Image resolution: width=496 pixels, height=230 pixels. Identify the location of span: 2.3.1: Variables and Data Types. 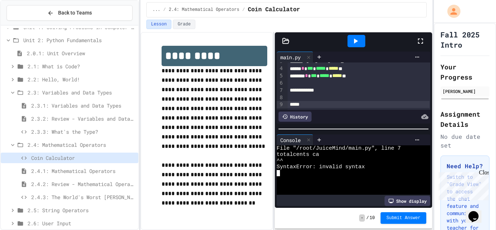
(83, 105).